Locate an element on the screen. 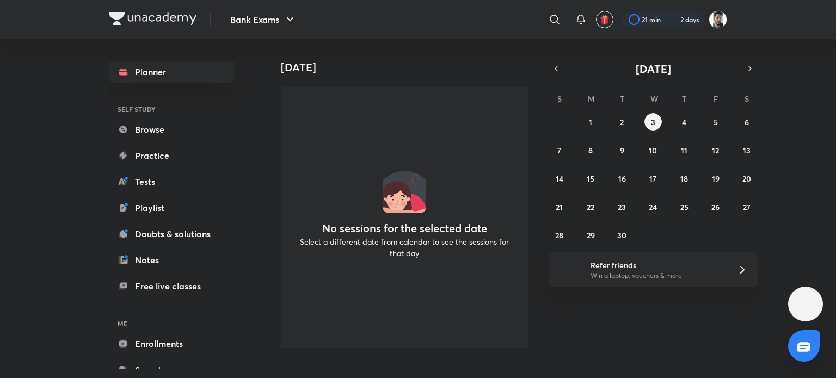 This screenshot has width=836, height=378. abbr: September 16, 2025 is located at coordinates (622, 179).